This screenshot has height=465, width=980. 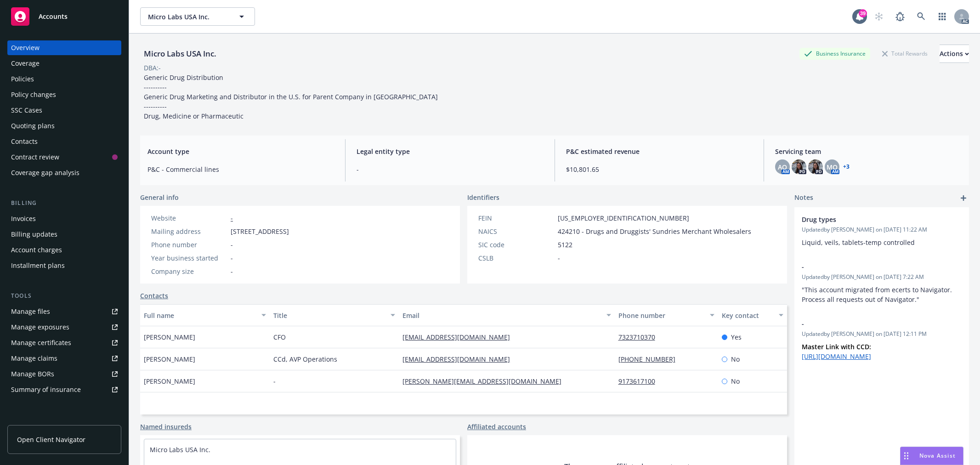 I want to click on a: Manage claims, so click(x=64, y=358).